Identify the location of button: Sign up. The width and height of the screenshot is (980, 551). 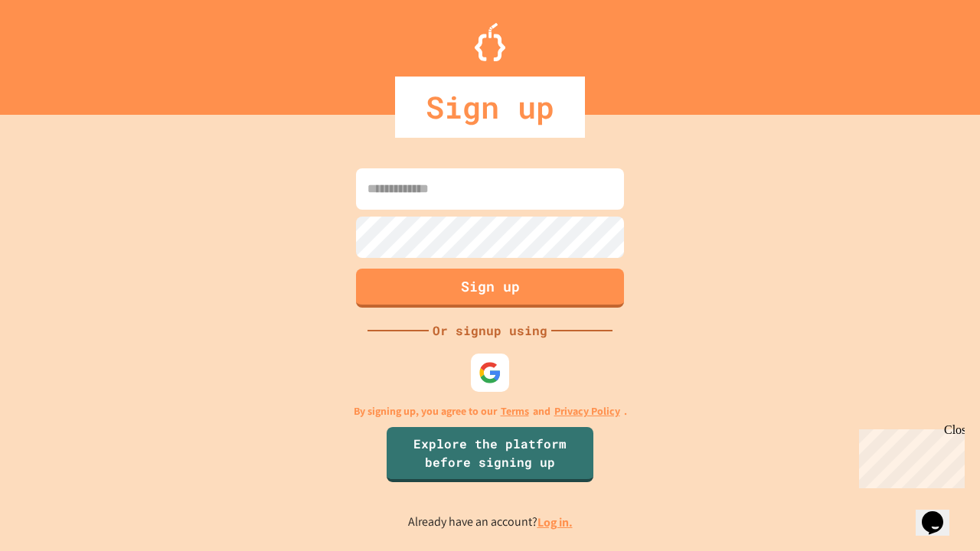
(490, 288).